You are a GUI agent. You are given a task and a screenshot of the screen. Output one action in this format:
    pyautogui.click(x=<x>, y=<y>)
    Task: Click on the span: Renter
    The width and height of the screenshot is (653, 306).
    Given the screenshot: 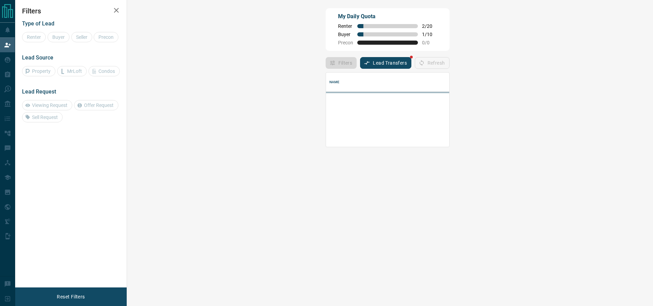 What is the action you would take?
    pyautogui.click(x=345, y=26)
    